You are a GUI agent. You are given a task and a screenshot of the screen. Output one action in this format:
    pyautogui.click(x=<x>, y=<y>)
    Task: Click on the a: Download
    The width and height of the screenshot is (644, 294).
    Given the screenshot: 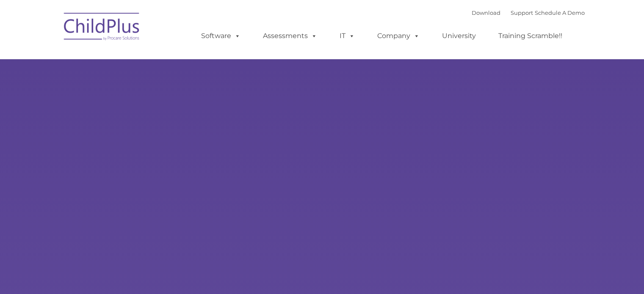 What is the action you would take?
    pyautogui.click(x=486, y=13)
    